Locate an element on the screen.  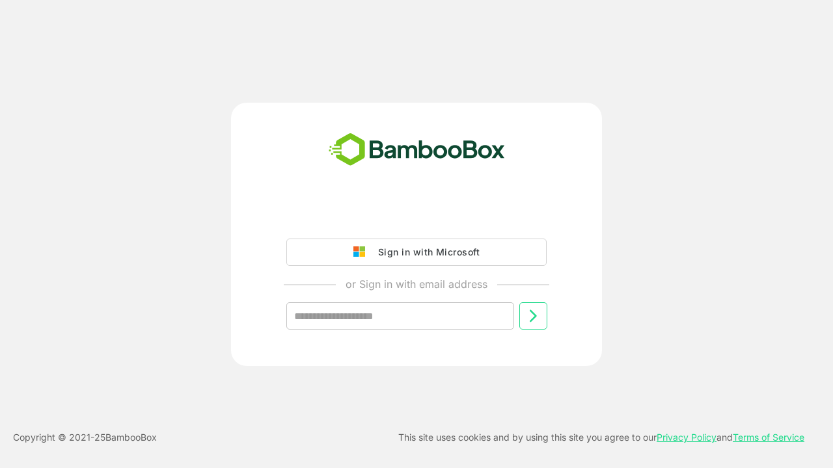
img: bamboobox is located at coordinates (416, 150).